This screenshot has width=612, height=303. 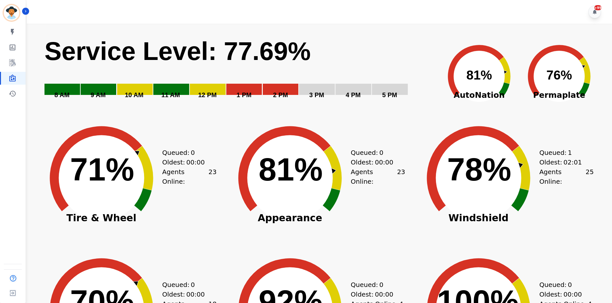 I want to click on span: AutoNation, so click(x=479, y=95).